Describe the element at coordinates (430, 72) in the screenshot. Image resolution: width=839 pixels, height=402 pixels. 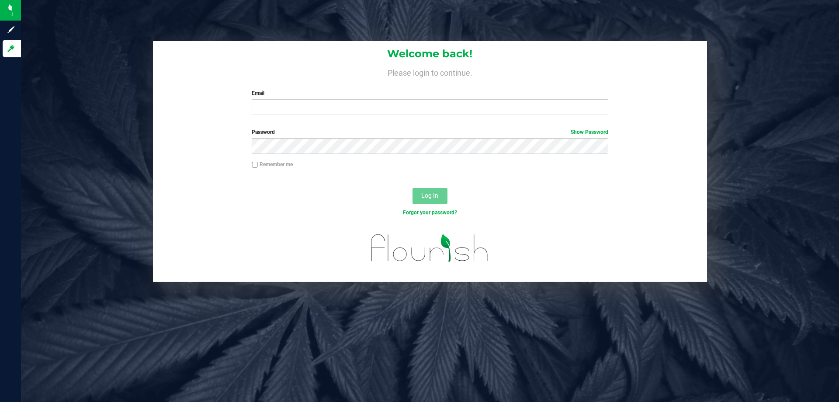
I see `h4: Please login to continue.` at that location.